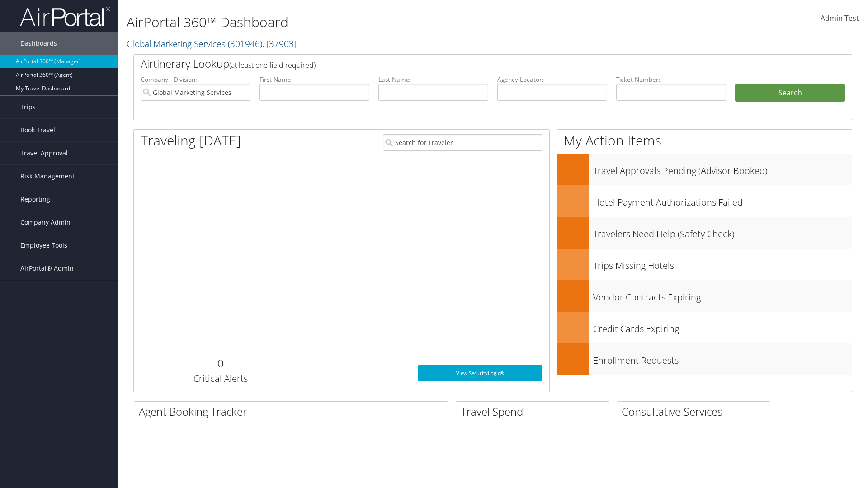 The image size is (868, 488). Describe the element at coordinates (722, 327) in the screenshot. I see `h3: Credit Cards Expiring` at that location.